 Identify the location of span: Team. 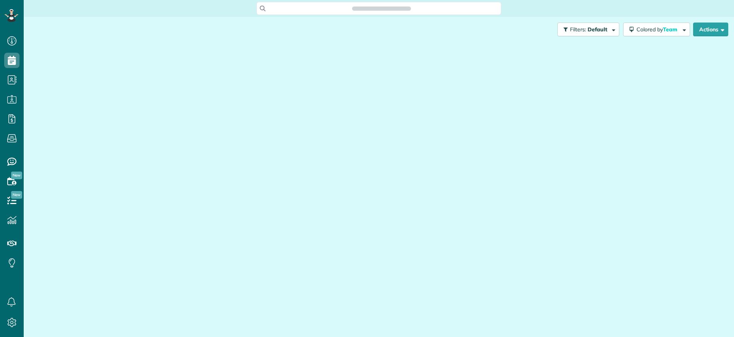
(670, 29).